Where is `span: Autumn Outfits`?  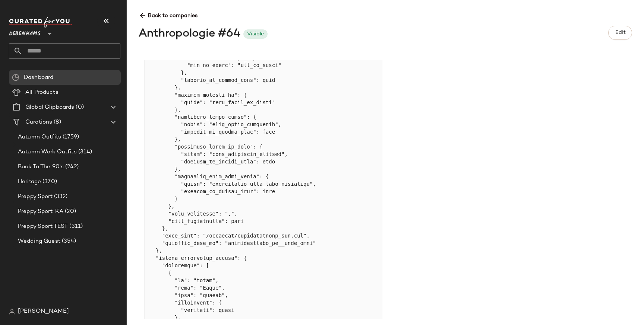 span: Autumn Outfits is located at coordinates (40, 137).